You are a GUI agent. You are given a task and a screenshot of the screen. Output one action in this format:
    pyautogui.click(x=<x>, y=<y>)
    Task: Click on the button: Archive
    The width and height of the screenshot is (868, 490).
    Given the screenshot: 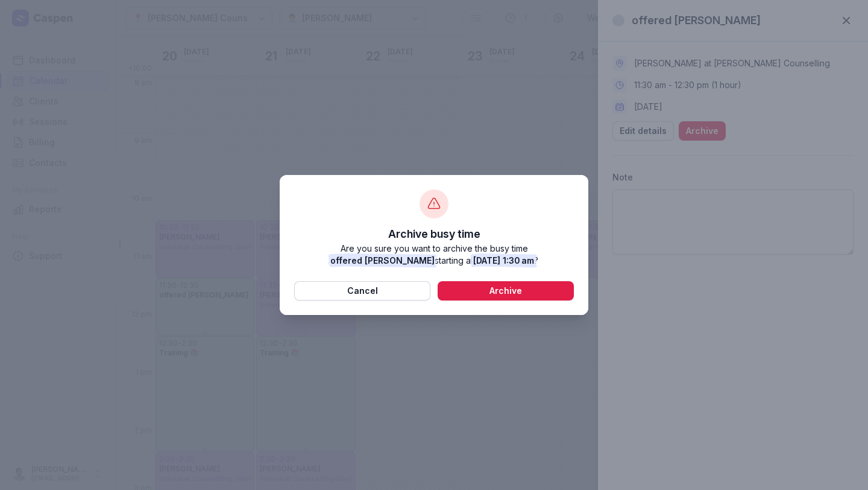 What is the action you would take?
    pyautogui.click(x=506, y=290)
    